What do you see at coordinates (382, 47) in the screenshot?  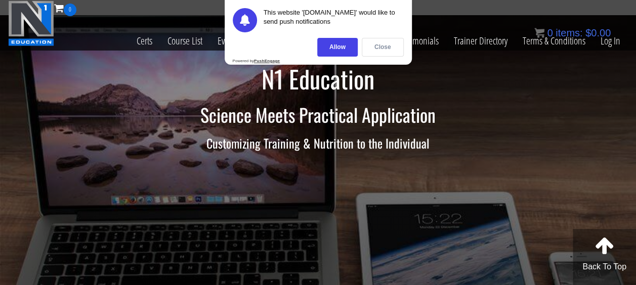 I see `div: Close` at bounding box center [382, 47].